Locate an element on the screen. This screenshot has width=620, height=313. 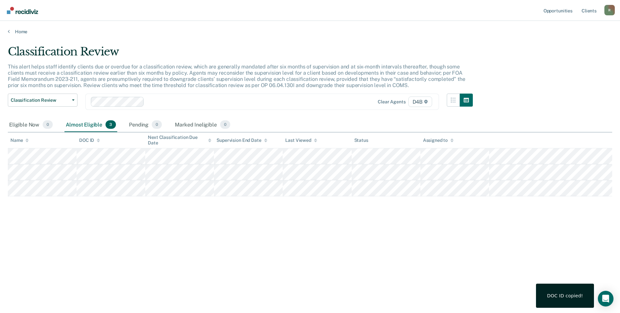
div: Pending0 is located at coordinates (145, 125).